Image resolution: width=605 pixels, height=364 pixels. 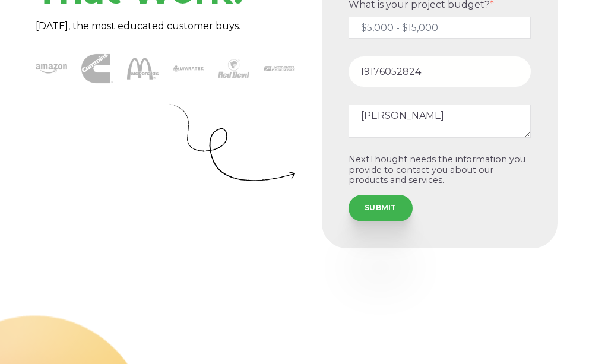 I want to click on img: USPS, so click(x=279, y=68).